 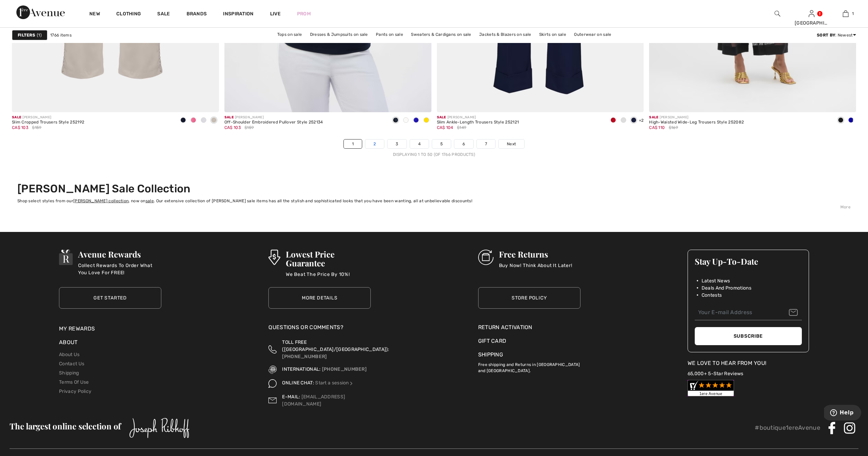 I want to click on div: Off-Shoulder Embroidered Pullover Style 252134, so click(x=274, y=123).